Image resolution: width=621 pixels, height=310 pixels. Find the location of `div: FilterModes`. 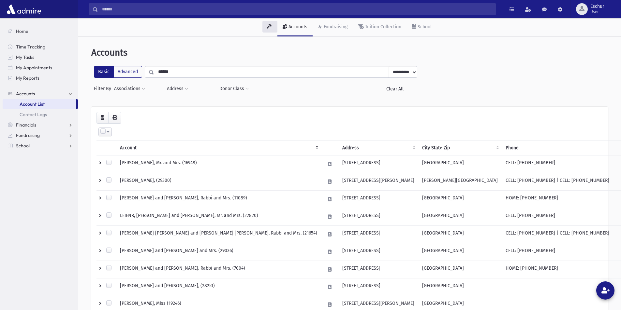

div: FilterModes is located at coordinates (118, 72).